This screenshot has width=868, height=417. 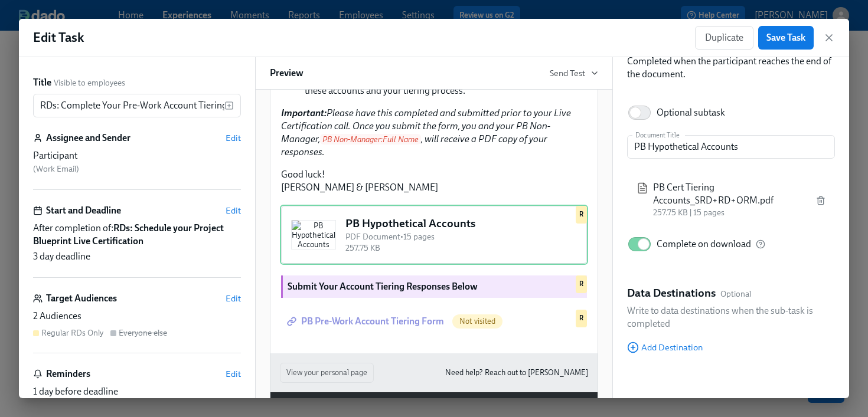 What do you see at coordinates (90, 82) in the screenshot?
I see `span: Visible to employees` at bounding box center [90, 82].